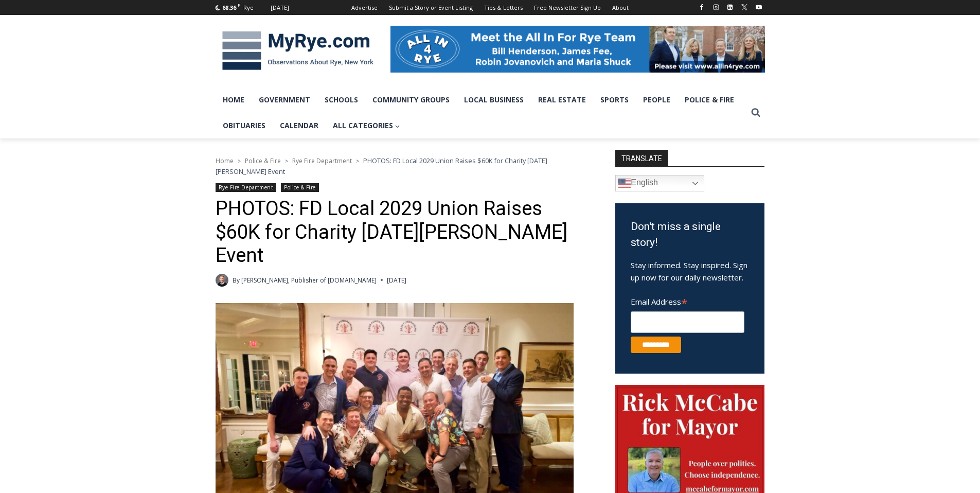 The width and height of the screenshot is (980, 493). I want to click on a: Local Business, so click(494, 99).